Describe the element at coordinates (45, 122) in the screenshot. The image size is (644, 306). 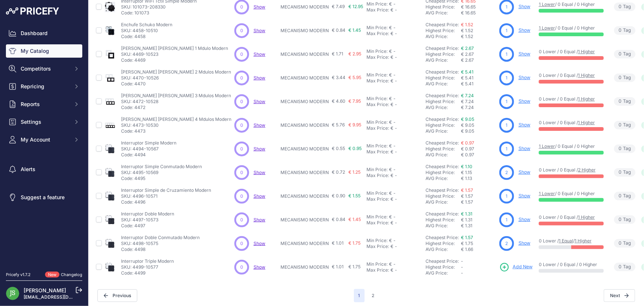
I see `span: Settings` at that location.